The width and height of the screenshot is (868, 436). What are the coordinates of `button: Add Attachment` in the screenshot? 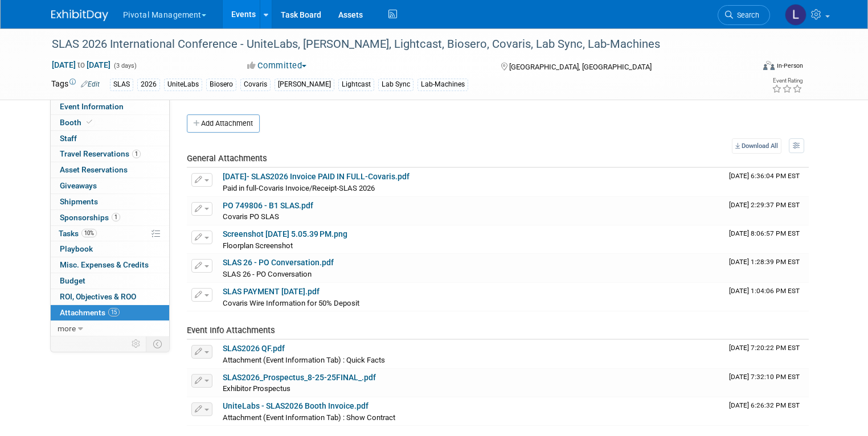 It's located at (223, 124).